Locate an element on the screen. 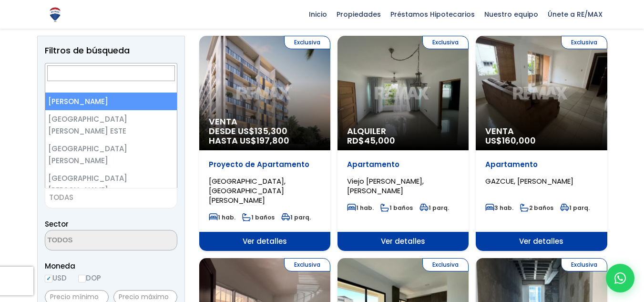  textarea: Search is located at coordinates (91, 241).